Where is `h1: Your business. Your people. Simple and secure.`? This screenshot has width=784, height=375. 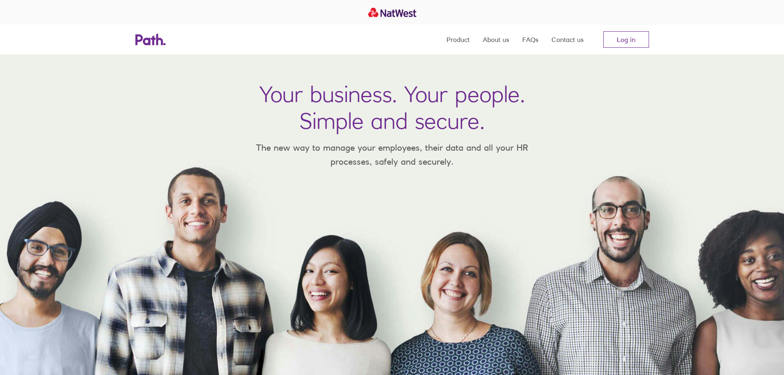 h1: Your business. Your people. Simple and secure. is located at coordinates (392, 107).